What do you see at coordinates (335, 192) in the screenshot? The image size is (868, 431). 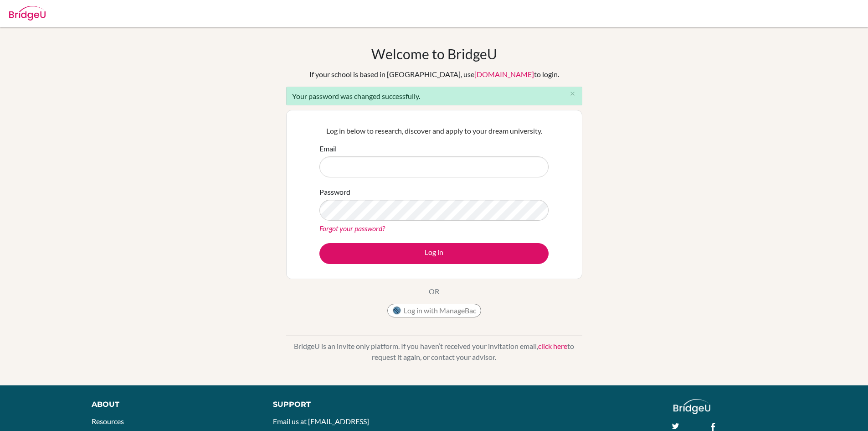 I see `label: Password` at bounding box center [335, 192].